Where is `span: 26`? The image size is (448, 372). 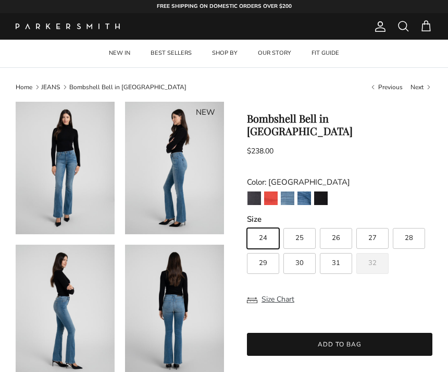 span: 26 is located at coordinates (336, 238).